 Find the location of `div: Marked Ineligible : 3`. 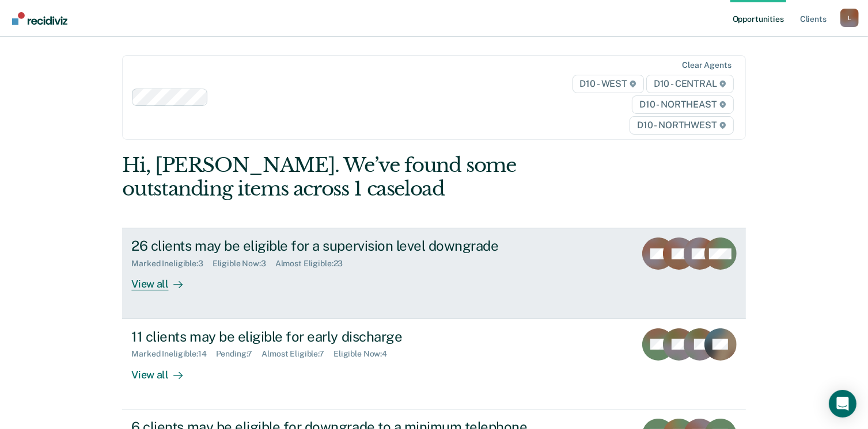

div: Marked Ineligible : 3 is located at coordinates (172, 264).